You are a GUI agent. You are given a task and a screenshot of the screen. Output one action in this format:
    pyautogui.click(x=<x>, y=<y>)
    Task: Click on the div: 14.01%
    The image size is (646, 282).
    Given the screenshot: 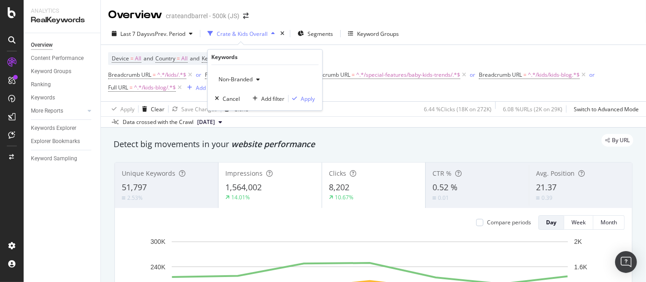 What is the action you would take?
    pyautogui.click(x=240, y=197)
    